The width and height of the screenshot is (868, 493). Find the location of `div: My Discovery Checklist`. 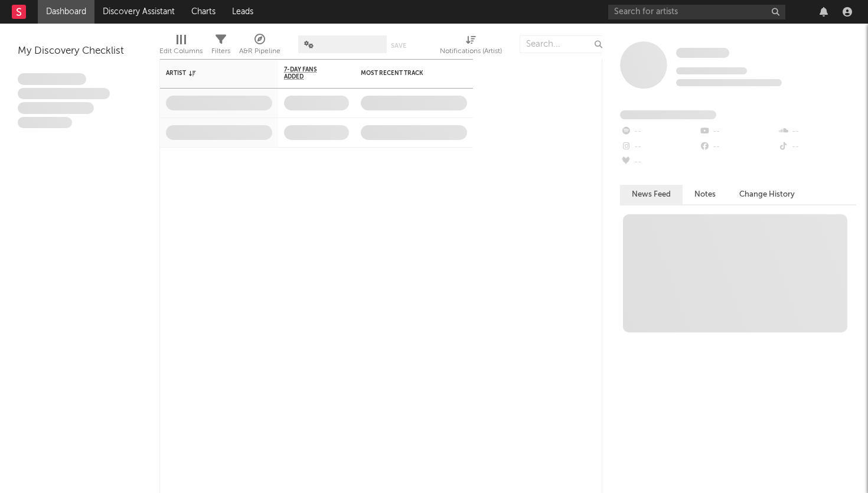

div: My Discovery Checklist is located at coordinates (80, 51).